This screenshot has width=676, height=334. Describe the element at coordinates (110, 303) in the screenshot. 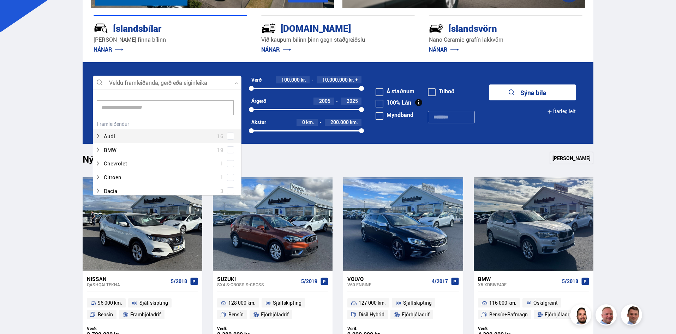

I see `span: 96 000 km.` at that location.